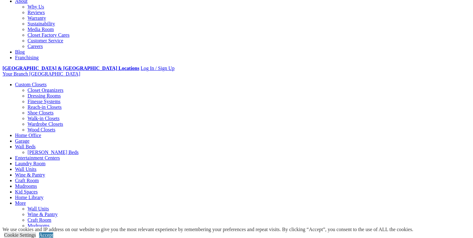 The width and height of the screenshot is (473, 238). Describe the element at coordinates (28, 135) in the screenshot. I see `a: Home Office` at that location.